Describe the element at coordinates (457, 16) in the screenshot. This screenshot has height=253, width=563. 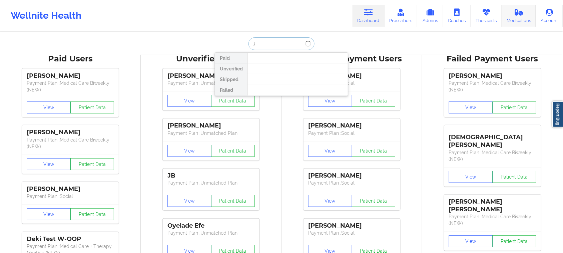
I see `a: Coaches` at that location.